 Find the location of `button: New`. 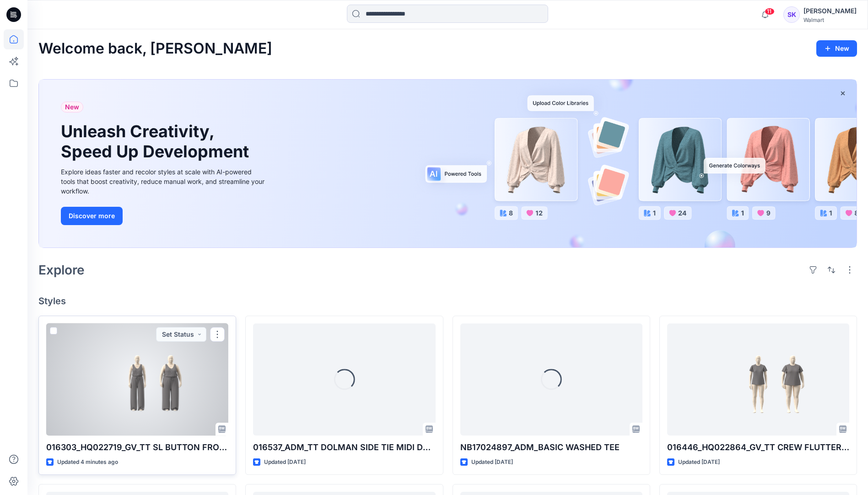

button: New is located at coordinates (837, 48).